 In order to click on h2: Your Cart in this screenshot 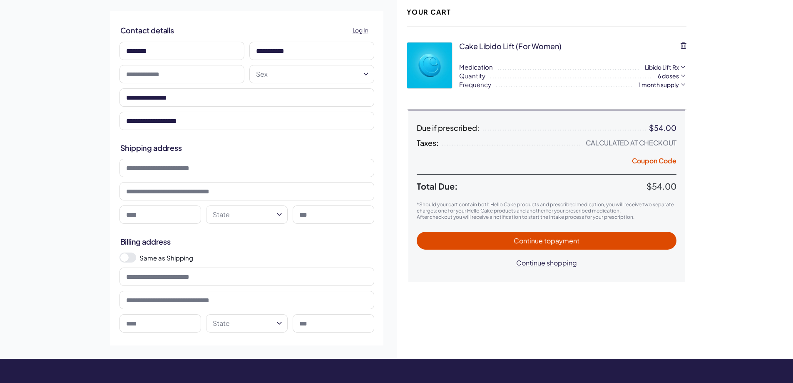, I will do `click(429, 12)`.